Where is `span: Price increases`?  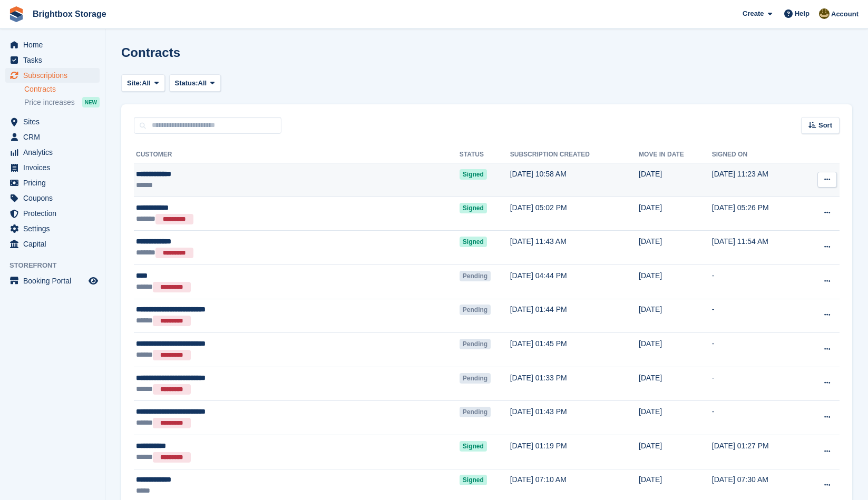 span: Price increases is located at coordinates (49, 102).